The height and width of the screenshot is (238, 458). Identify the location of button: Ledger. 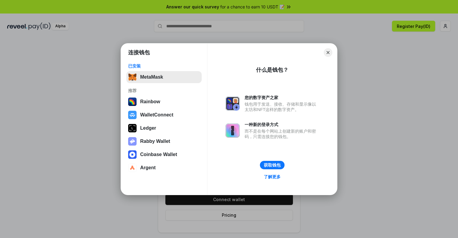
(164, 128).